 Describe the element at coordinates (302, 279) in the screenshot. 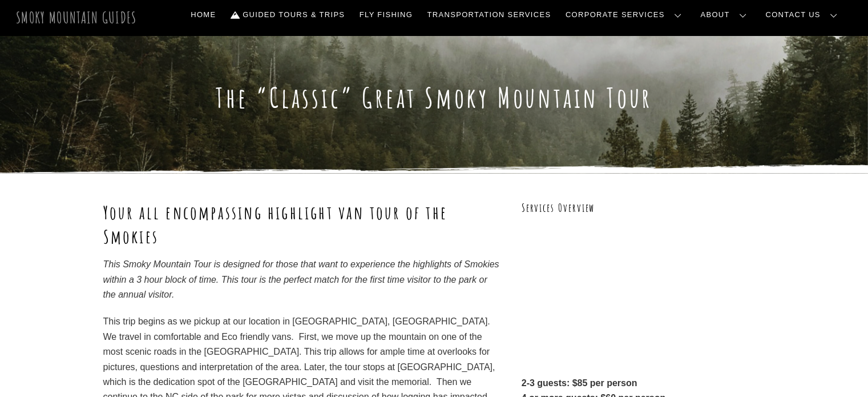

I see `em: This Smoky Mountain Tour is designed for those that want to experience the highlights of Smokies ...` at that location.